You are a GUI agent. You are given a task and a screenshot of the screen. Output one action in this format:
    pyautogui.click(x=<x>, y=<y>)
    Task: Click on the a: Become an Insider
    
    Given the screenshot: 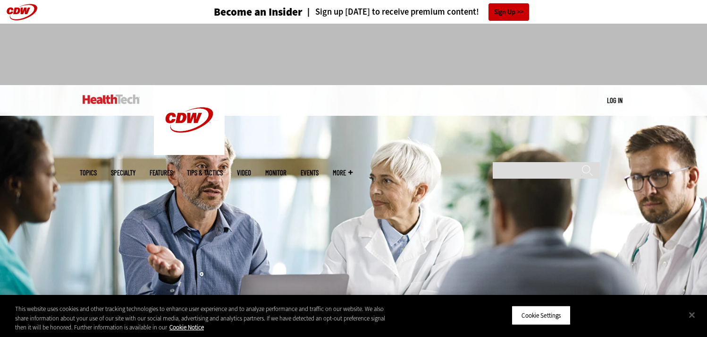 What is the action you would take?
    pyautogui.click(x=240, y=12)
    